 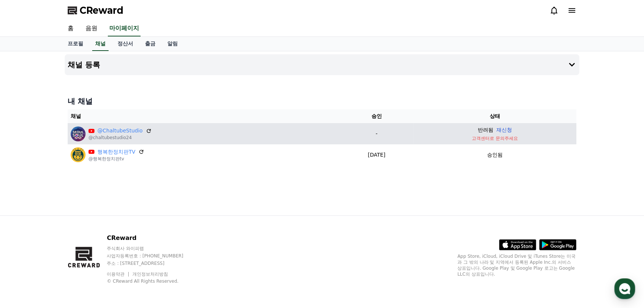 What do you see at coordinates (173, 44) in the screenshot?
I see `a: 알림` at bounding box center [173, 44].